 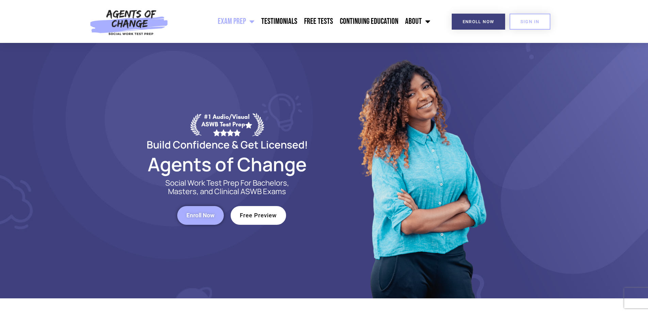 I want to click on span: Free Preview, so click(x=258, y=215).